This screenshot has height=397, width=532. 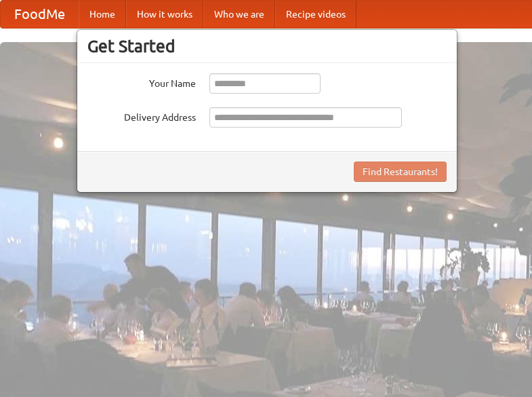 I want to click on label: Your Name, so click(x=142, y=82).